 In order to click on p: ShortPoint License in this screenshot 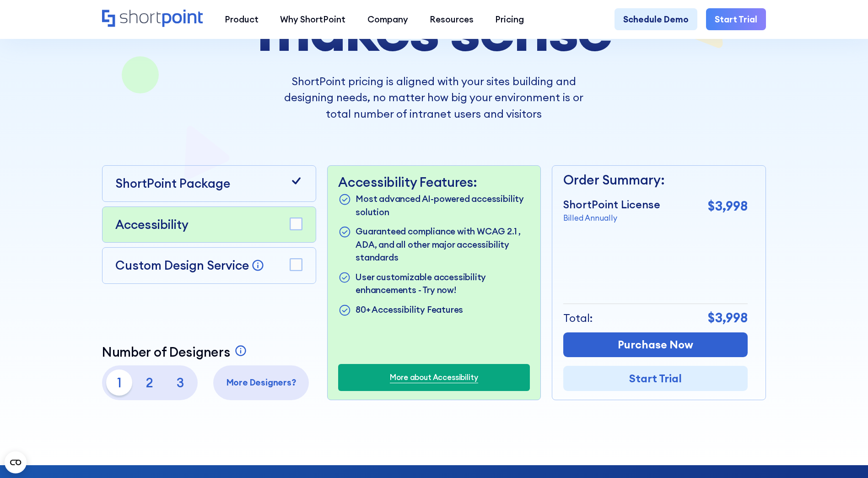, I will do `click(612, 205)`.